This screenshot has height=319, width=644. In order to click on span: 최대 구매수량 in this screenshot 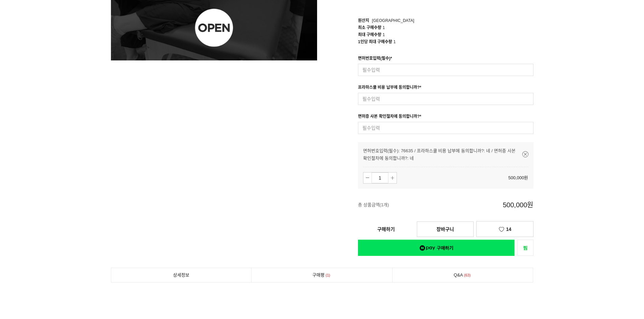, I will do `click(370, 35)`.